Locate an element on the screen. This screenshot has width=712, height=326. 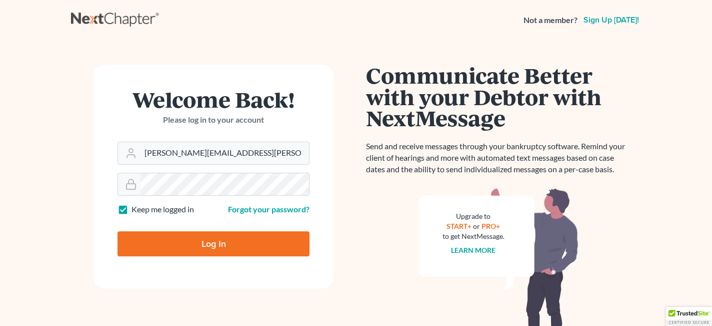
h1: Communicate Better with your Debtor with NextMessage is located at coordinates (499, 97).